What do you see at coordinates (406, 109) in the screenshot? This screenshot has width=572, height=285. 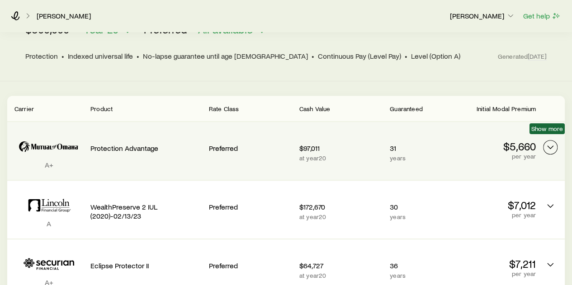 I see `span: Guaranteed` at bounding box center [406, 109].